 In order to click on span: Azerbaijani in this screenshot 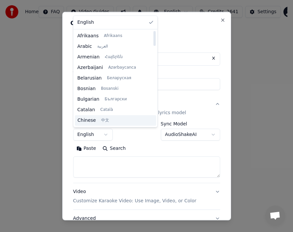, I will do `click(90, 68)`.